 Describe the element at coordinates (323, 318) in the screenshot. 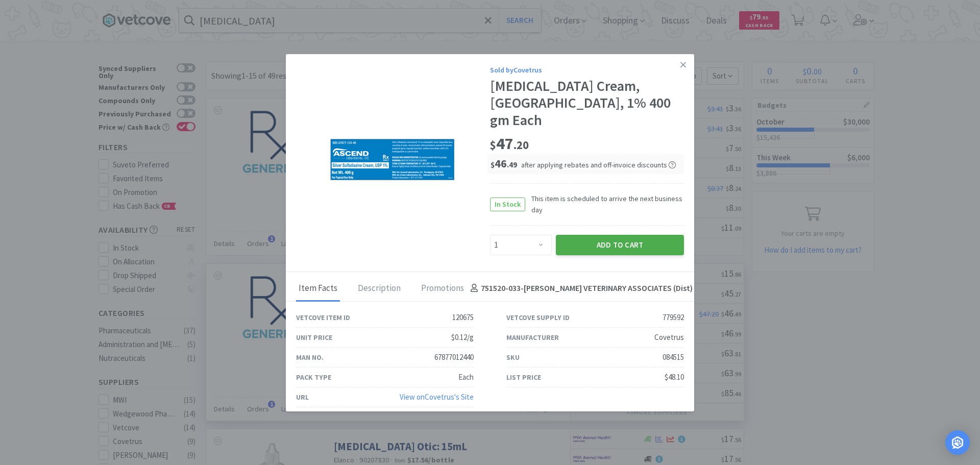

I see `div: Vetcove Item ID` at that location.